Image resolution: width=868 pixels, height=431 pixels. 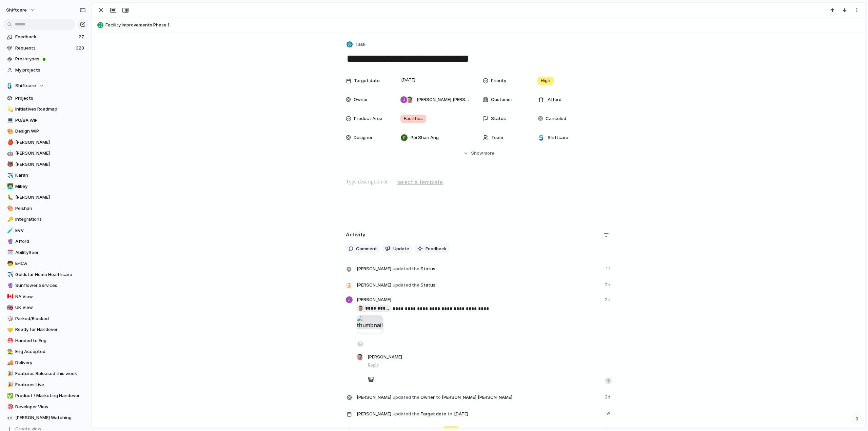 What do you see at coordinates (545, 81) in the screenshot?
I see `span: High` at bounding box center [545, 81].